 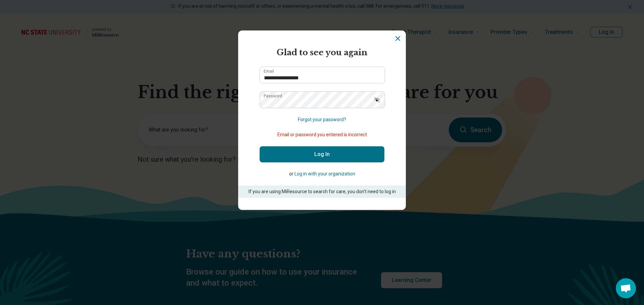 I want to click on button: Log In, so click(x=322, y=154).